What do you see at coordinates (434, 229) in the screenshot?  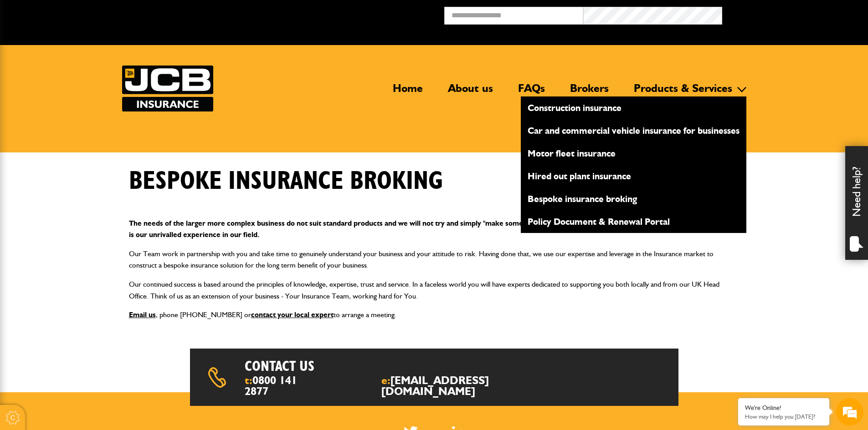 I see `p: The needs of the larger more complex business do not suit standard products and we will not try a...` at bounding box center [434, 229].